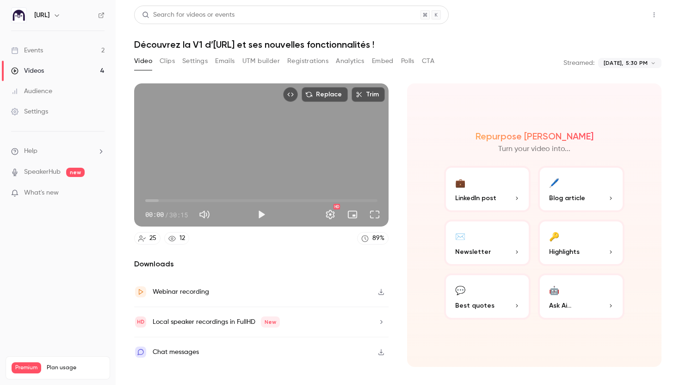 The height and width of the screenshot is (385, 680). What do you see at coordinates (581, 296) in the screenshot?
I see `button: 🤖Ask Ai...` at bounding box center [581, 296].